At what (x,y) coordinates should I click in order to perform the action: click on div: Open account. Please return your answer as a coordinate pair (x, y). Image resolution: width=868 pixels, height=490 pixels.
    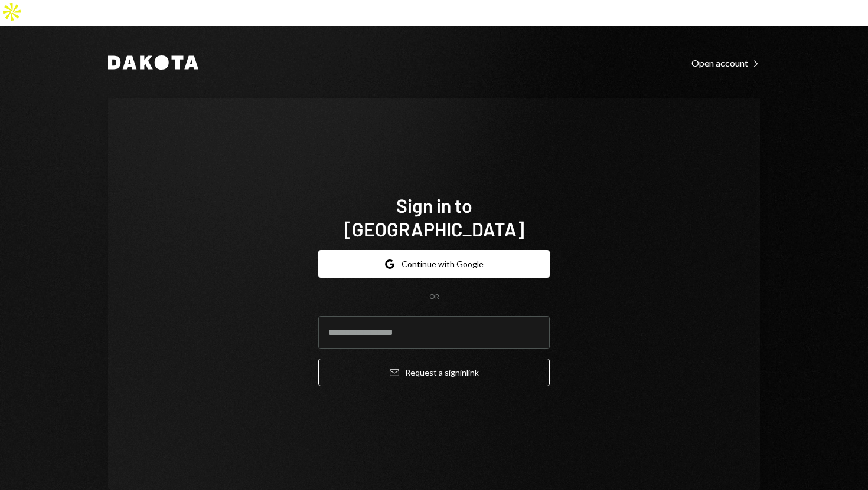
    Looking at the image, I should click on (726, 63).